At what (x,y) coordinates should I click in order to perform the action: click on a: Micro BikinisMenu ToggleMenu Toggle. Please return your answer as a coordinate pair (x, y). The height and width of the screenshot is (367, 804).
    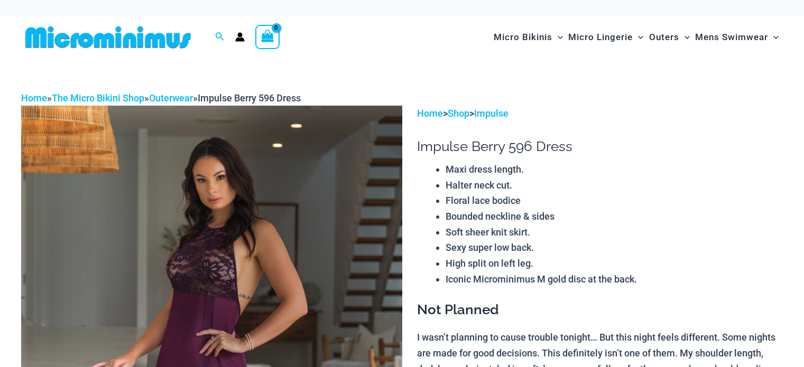
    Looking at the image, I should click on (528, 37).